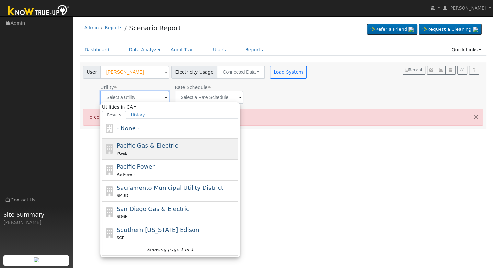 The height and width of the screenshot is (268, 493). Describe the element at coordinates (476, 117) in the screenshot. I see `button: Close` at that location.